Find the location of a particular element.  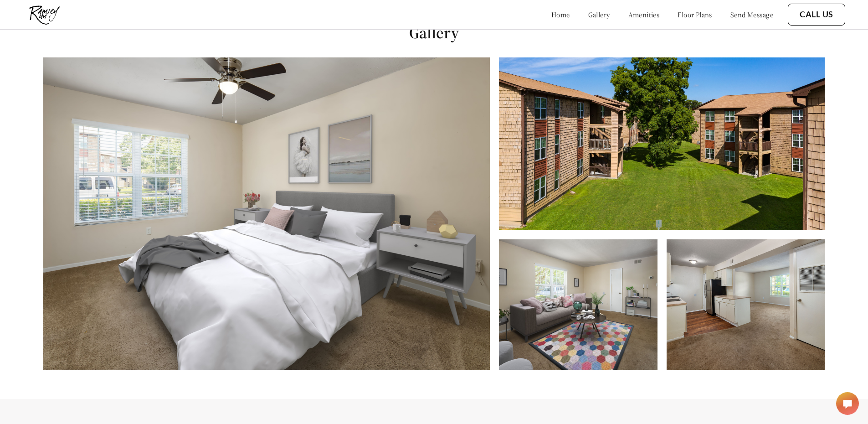

button: Call Us is located at coordinates (817, 15).